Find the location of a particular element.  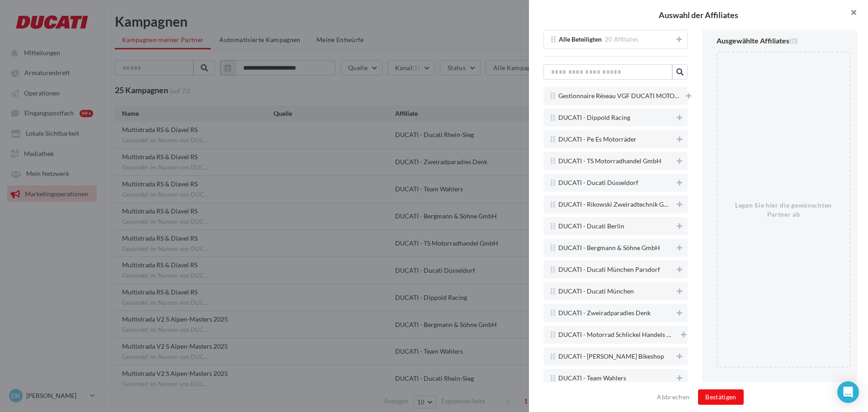

span: (0) is located at coordinates (794, 41).